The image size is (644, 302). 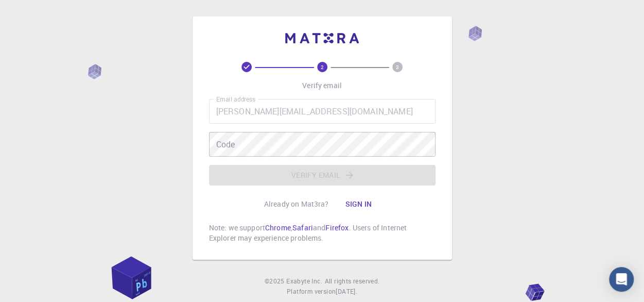 What do you see at coordinates (303, 227) in the screenshot?
I see `a: Safari` at bounding box center [303, 227].